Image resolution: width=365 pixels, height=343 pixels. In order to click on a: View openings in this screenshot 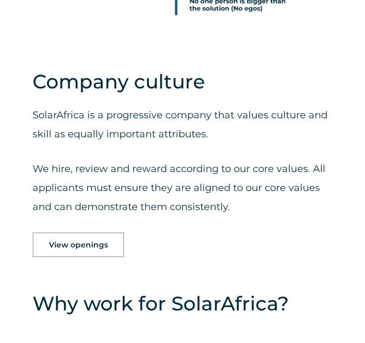, I will do `click(78, 245)`.